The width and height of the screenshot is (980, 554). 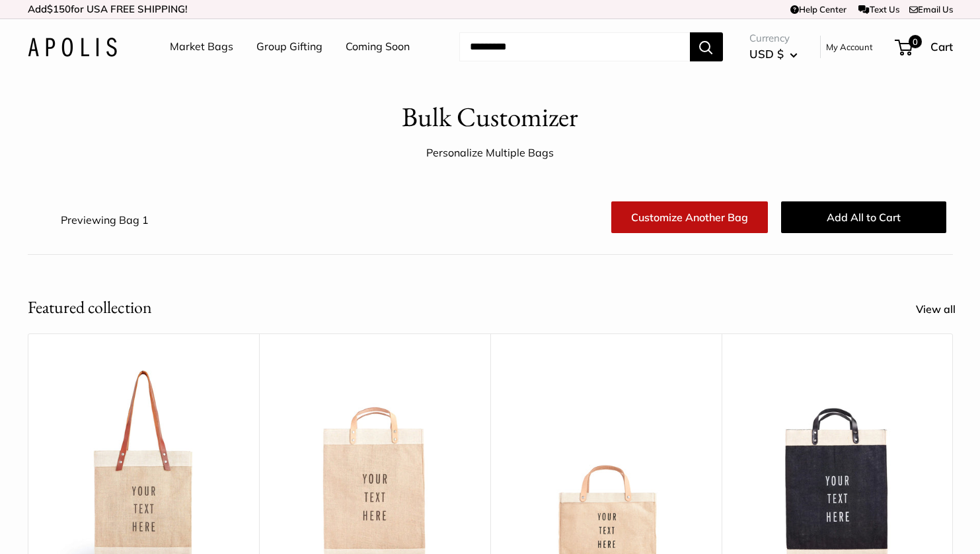 I want to click on a: Group Gifting, so click(x=290, y=47).